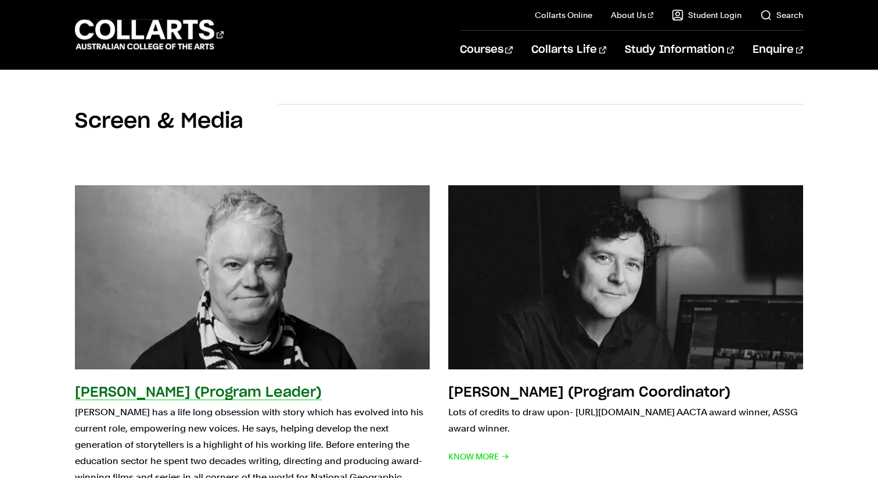 The width and height of the screenshot is (878, 478). What do you see at coordinates (159, 121) in the screenshot?
I see `h2: Screen & Media` at bounding box center [159, 121].